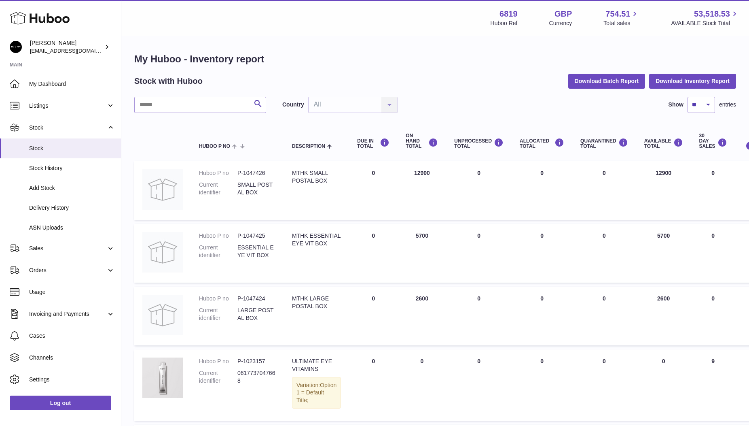 The width and height of the screenshot is (749, 426). What do you see at coordinates (713, 385) in the screenshot?
I see `td: 9` at bounding box center [713, 385].